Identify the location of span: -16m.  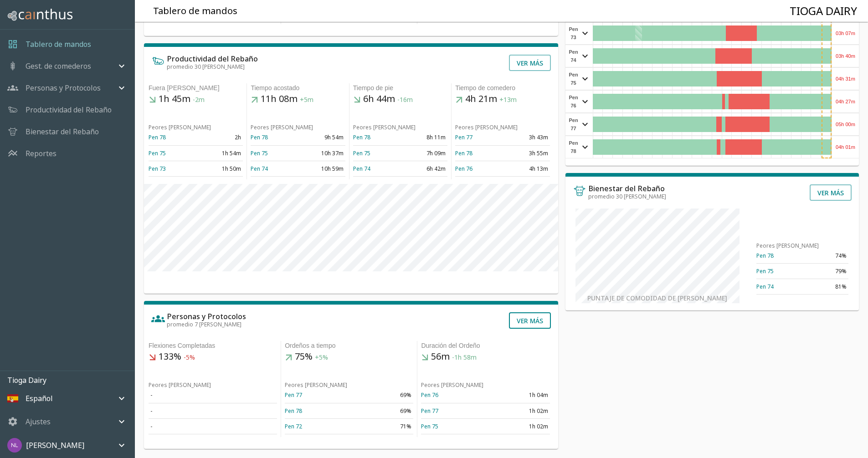
(405, 100).